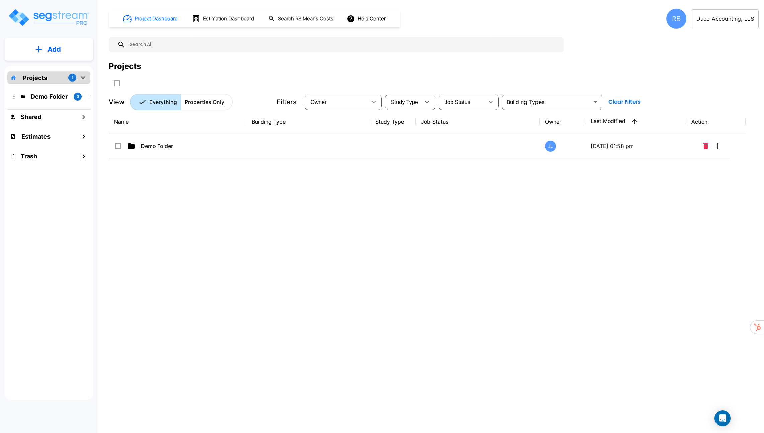 Image resolution: width=764 pixels, height=433 pixels. I want to click on button: Search RS Means Costs, so click(301, 19).